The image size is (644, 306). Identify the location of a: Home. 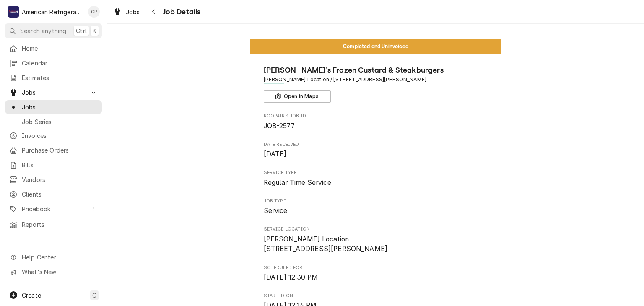
(53, 48).